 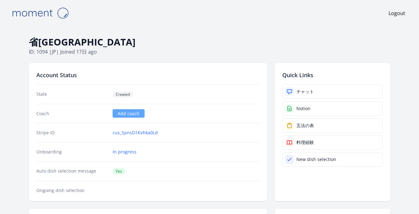 I want to click on div: New dish selection, so click(x=316, y=159).